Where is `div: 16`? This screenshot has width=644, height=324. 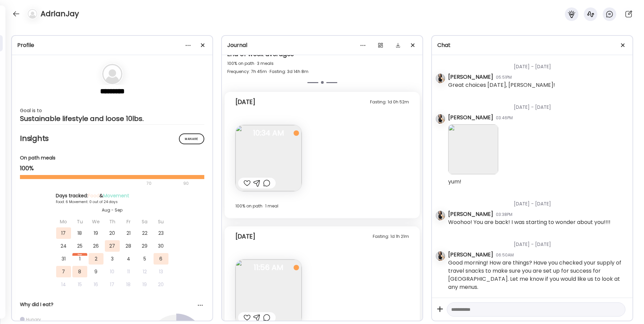
div: 16 is located at coordinates (96, 284).